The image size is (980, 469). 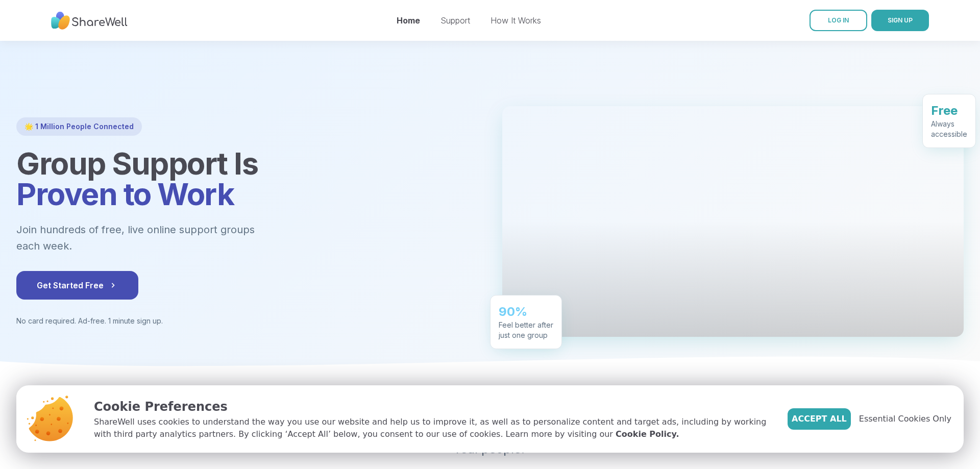 What do you see at coordinates (819, 419) in the screenshot?
I see `span: Accept All` at bounding box center [819, 419].